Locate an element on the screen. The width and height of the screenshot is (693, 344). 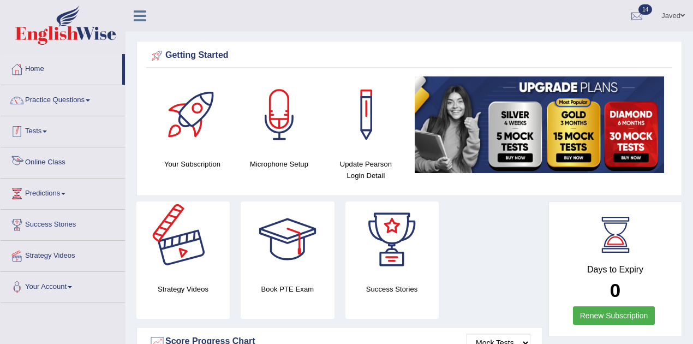
a: Predictions is located at coordinates (63, 192).